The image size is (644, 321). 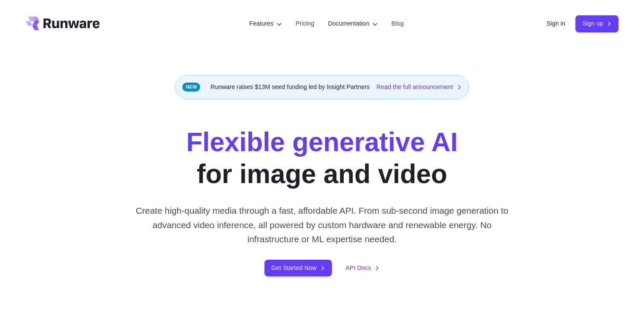 I want to click on label: Documentation, so click(x=353, y=23).